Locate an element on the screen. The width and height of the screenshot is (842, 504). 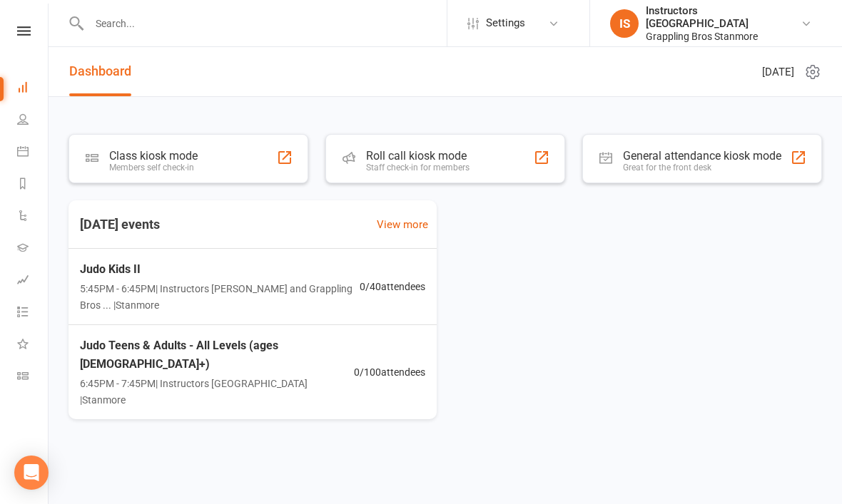
input: Search... is located at coordinates (265, 23).